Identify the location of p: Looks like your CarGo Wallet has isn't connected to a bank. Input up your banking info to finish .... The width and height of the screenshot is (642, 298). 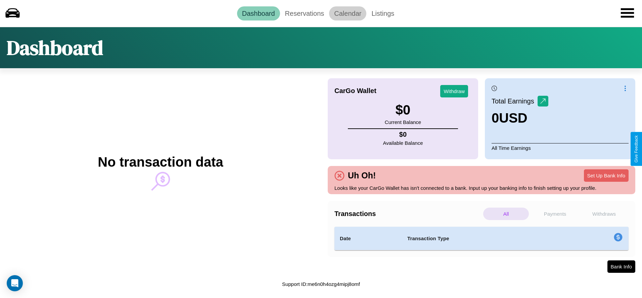
(482, 188).